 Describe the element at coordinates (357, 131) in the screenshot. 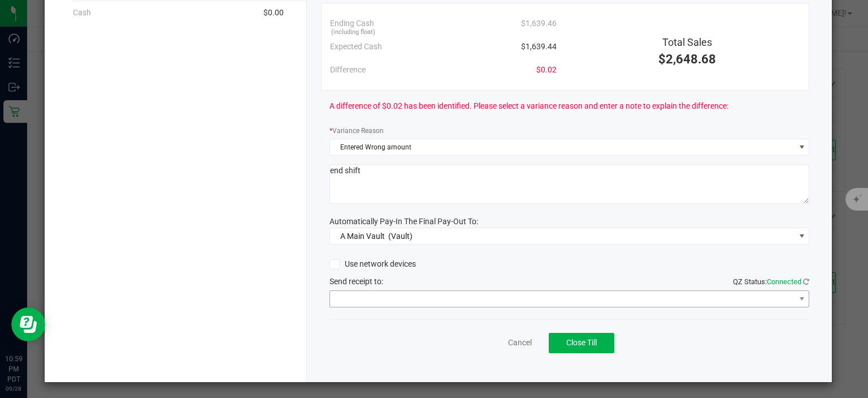

I see `label: Variance Reason` at that location.